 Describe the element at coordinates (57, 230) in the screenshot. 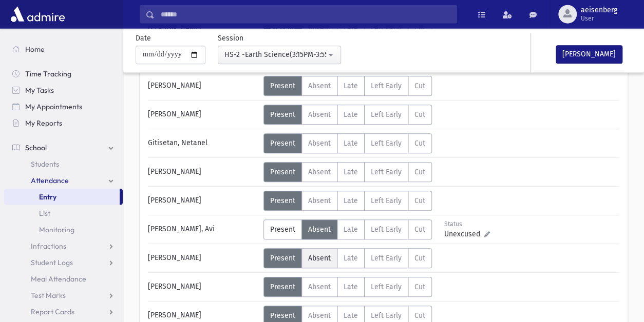

I see `span: Monitoring` at that location.